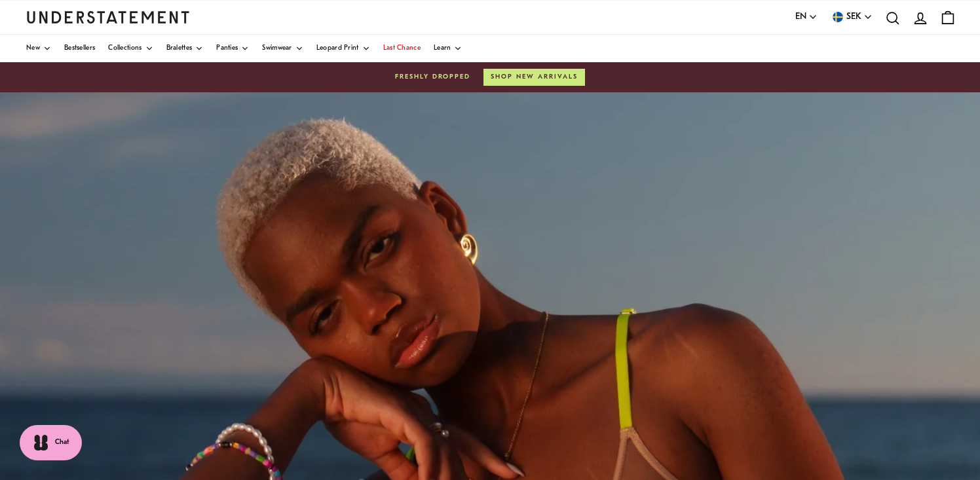  Describe the element at coordinates (227, 49) in the screenshot. I see `span: Panties` at that location.